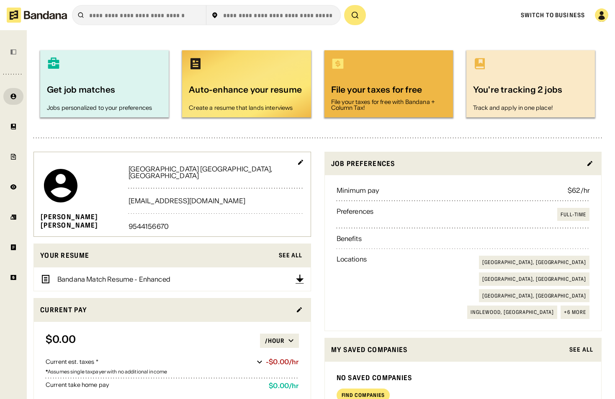  Describe the element at coordinates (389, 105) in the screenshot. I see `div: File your taxes for free with Bandana + Column Tax!` at that location.